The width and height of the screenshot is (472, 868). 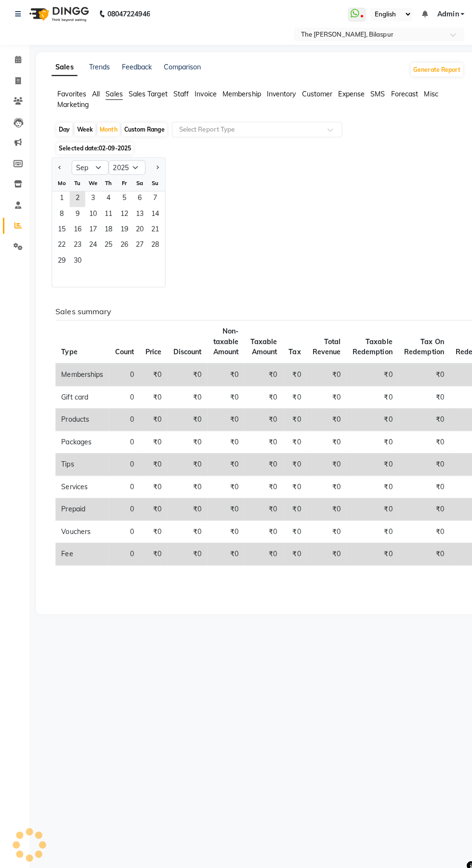 I want to click on div: Wednesday, September 3, 2025, so click(x=92, y=201).